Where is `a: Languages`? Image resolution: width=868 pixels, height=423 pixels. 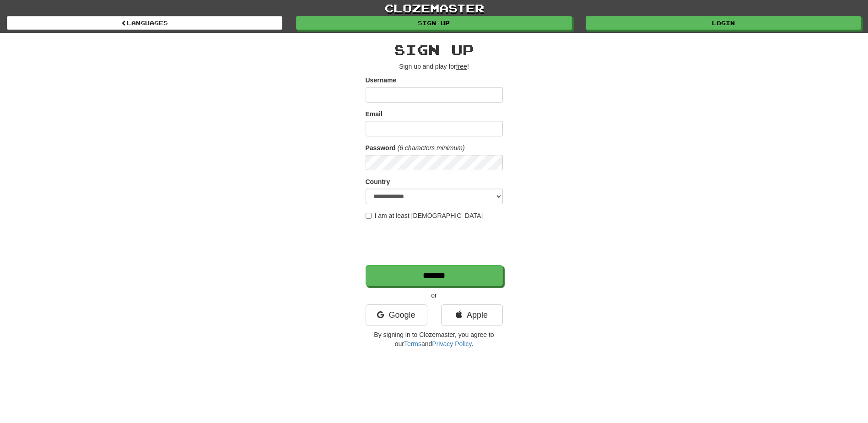 a: Languages is located at coordinates (145, 23).